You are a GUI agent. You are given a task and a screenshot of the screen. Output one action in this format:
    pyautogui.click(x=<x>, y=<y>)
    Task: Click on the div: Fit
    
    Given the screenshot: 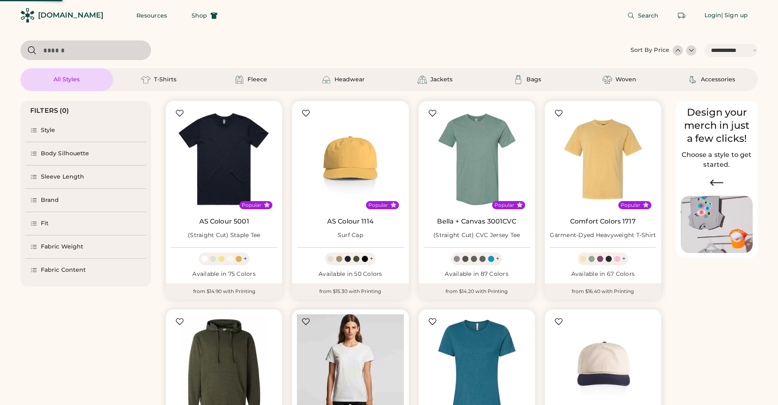 What is the action you would take?
    pyautogui.click(x=44, y=223)
    